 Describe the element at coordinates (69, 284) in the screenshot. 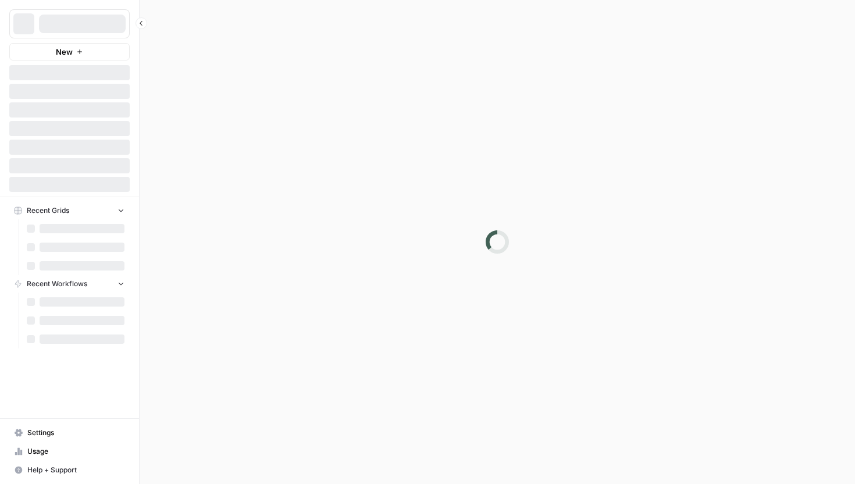

I see `button: Recent Workflows` at that location.